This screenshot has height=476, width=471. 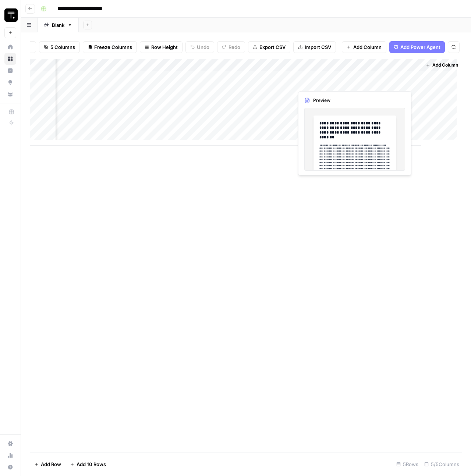 What do you see at coordinates (442, 464) in the screenshot?
I see `div: 5/5 Columns` at bounding box center [442, 464].